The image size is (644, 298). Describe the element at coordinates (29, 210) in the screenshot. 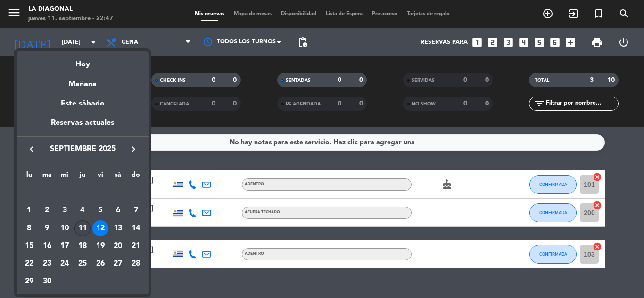

I see `div: 1` at that location.